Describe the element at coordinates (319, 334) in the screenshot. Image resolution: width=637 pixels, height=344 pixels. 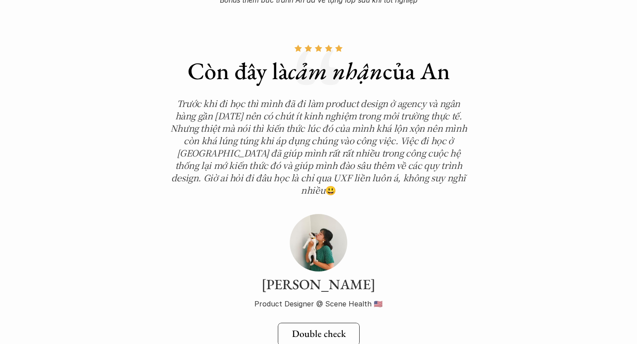
I see `h5: Double check` at that location.